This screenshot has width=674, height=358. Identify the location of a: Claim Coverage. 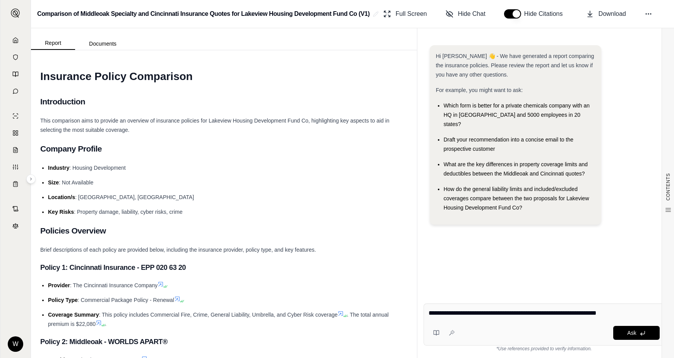
(15, 150).